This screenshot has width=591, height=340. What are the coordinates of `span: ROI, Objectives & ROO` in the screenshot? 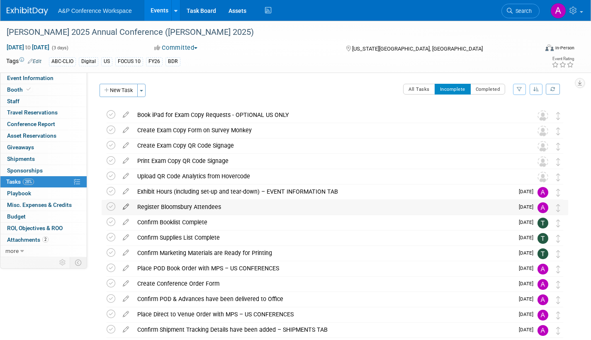 It's located at (35, 228).